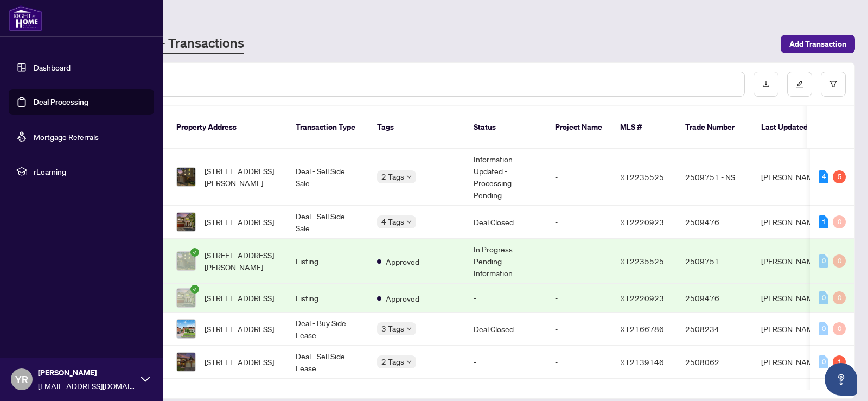 This screenshot has width=868, height=401. Describe the element at coordinates (328, 127) in the screenshot. I see `th: Transaction Type` at that location.